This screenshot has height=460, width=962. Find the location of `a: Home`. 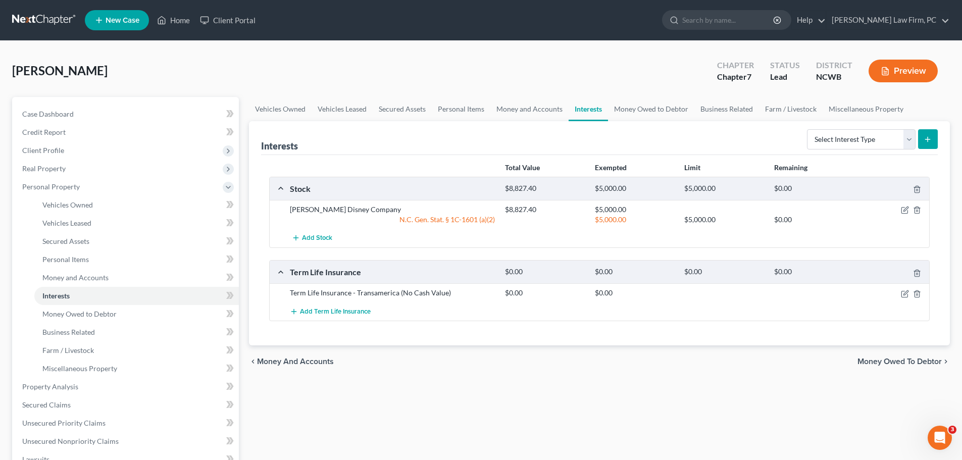

a: Home is located at coordinates (173, 20).